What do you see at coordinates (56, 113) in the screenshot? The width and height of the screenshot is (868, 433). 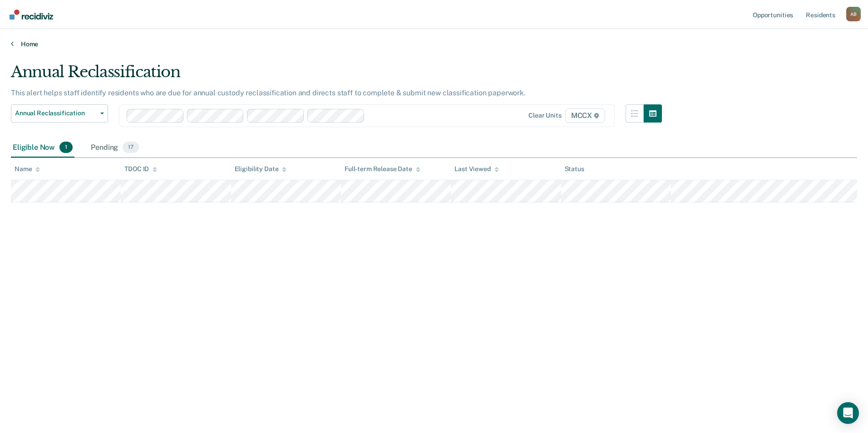 I see `span: Annual Reclassification` at bounding box center [56, 113].